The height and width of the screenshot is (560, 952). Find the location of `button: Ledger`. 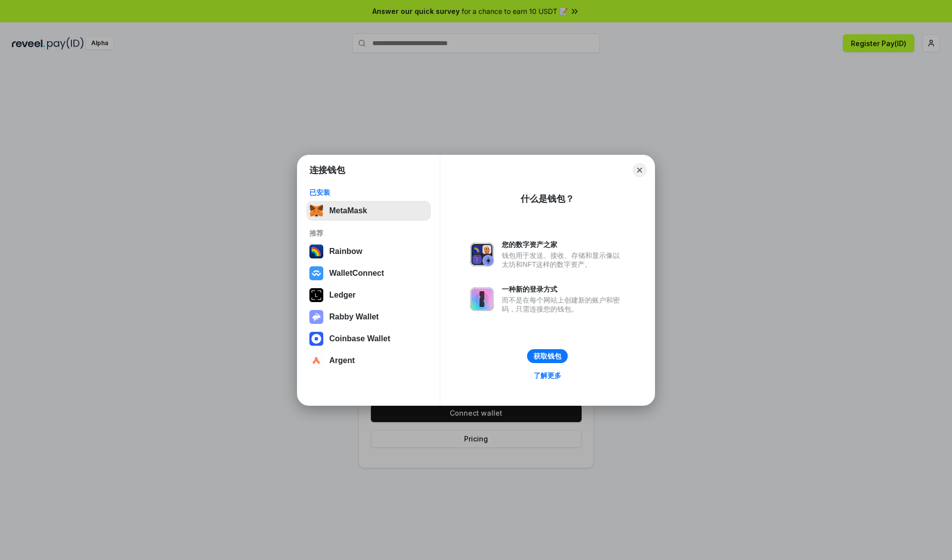

button: Ledger is located at coordinates (368, 295).